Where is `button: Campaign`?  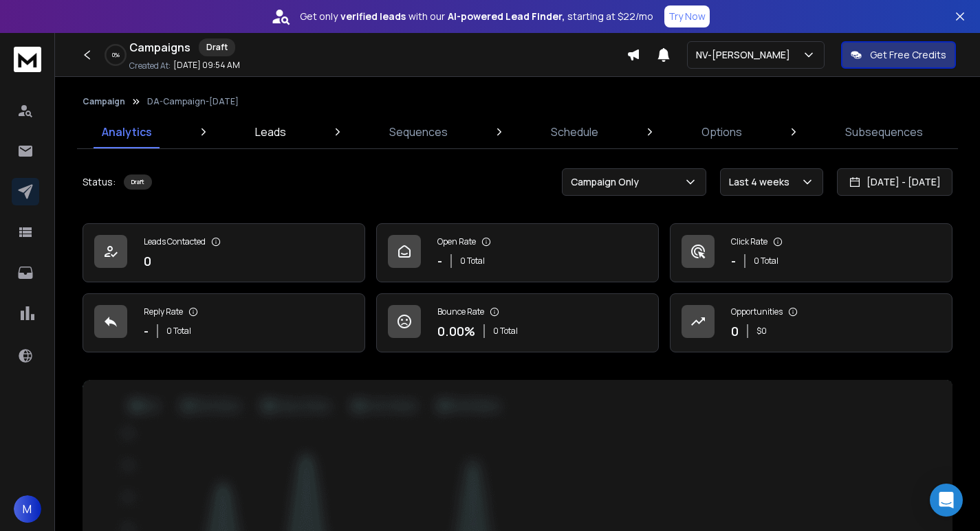 button: Campaign is located at coordinates (104, 102).